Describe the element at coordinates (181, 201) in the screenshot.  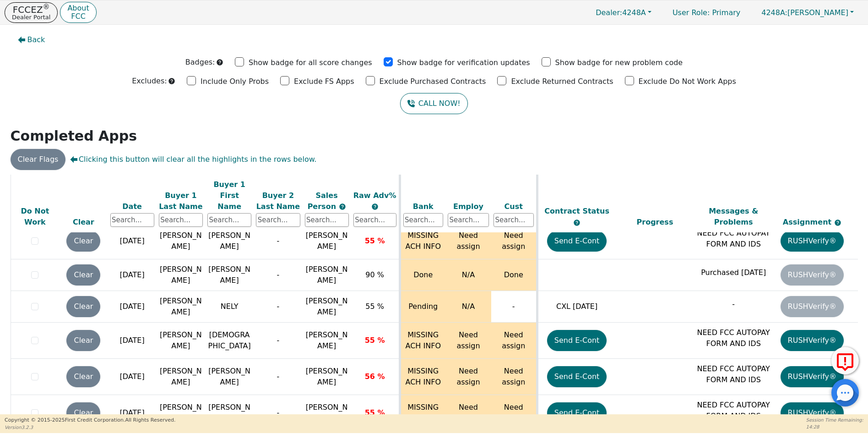
I see `div: Buyer 1 Last Name` at that location.